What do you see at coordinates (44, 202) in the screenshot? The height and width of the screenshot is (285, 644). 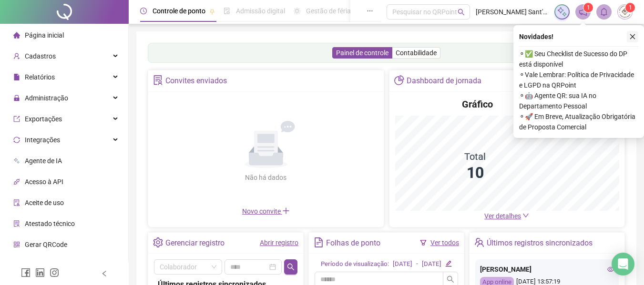 I see `span: Aceite de uso` at bounding box center [44, 202].